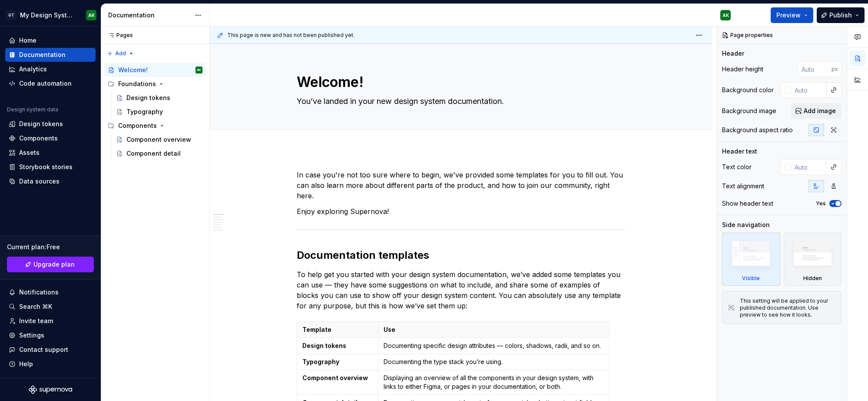 This screenshot has width=868, height=401. Describe the element at coordinates (788, 307) in the screenshot. I see `div: This setting will be applied to your published documentation. Use preview to see how it looks.` at that location.